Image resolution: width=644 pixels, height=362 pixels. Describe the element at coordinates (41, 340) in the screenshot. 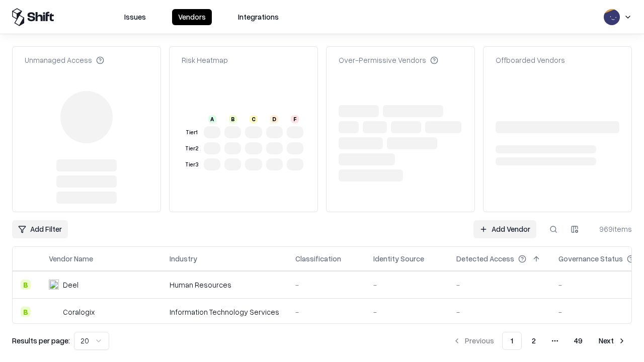

I see `p: Results per page:` at that location.